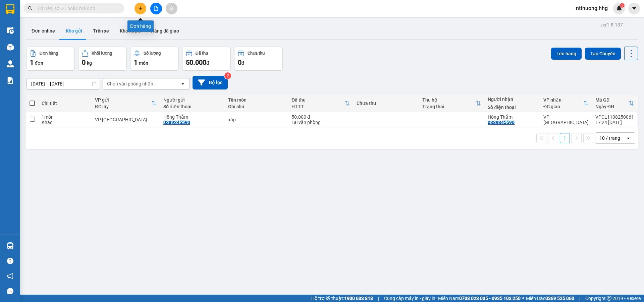  I want to click on strong: 1900 633 818, so click(359, 299).